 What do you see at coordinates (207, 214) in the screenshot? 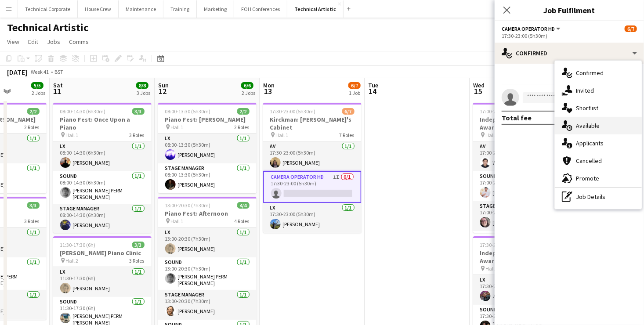
I see `h3: Piano Fest: Afternoon` at bounding box center [207, 214].